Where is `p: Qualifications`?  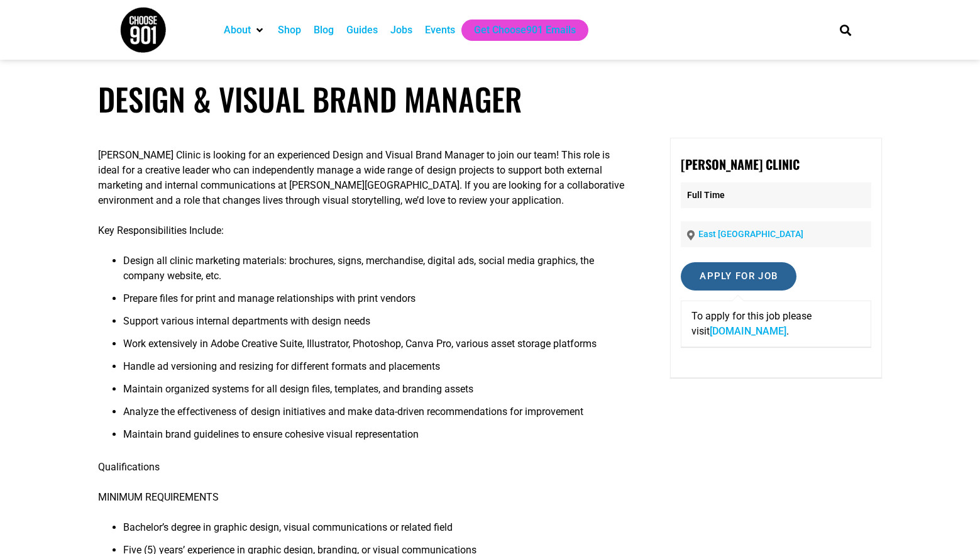 p: Qualifications is located at coordinates (365, 467).